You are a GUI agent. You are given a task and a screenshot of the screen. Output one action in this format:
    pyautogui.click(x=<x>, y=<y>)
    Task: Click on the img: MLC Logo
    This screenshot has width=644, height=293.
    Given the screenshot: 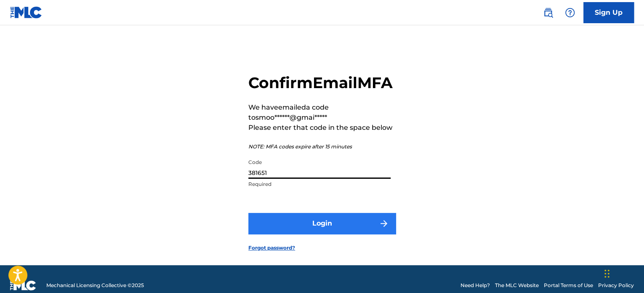 What is the action you would take?
    pyautogui.click(x=26, y=12)
    